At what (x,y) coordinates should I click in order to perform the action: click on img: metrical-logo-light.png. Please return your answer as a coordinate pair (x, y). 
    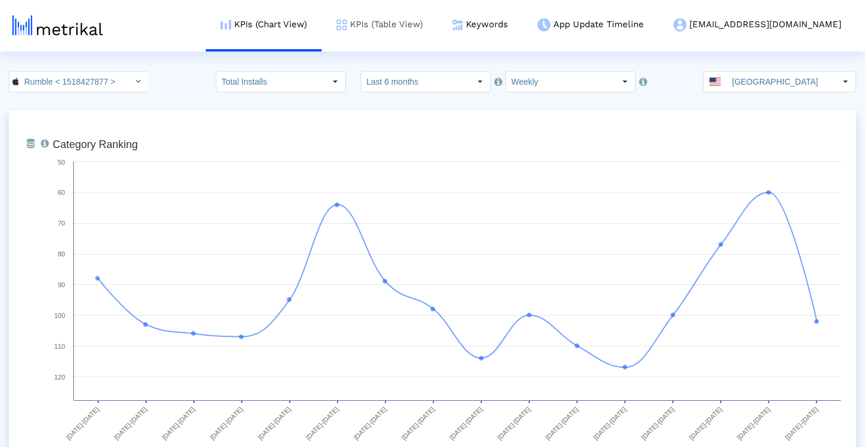
    Looking at the image, I should click on (57, 25).